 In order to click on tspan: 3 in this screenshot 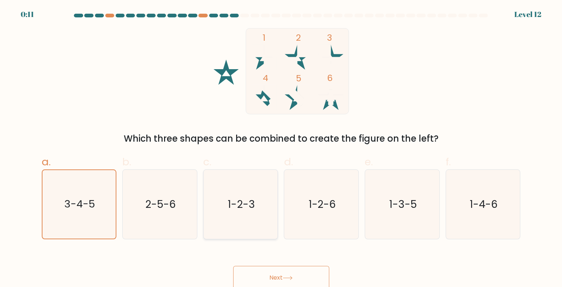, I will do `click(329, 37)`.